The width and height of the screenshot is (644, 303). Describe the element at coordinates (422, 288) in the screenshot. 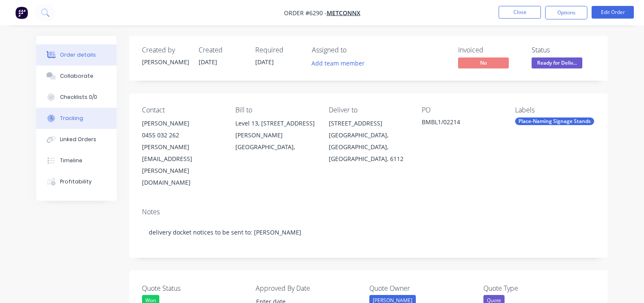

I see `label: Quote Owner` at that location.